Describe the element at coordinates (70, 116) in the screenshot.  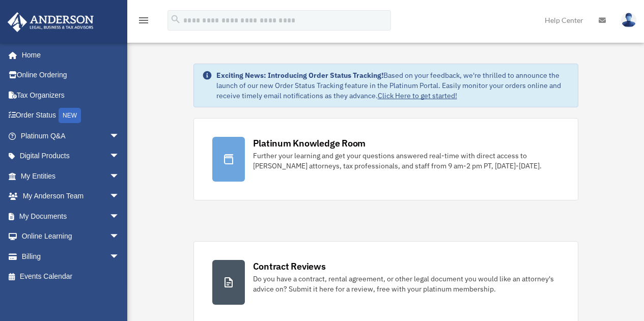
I see `div: NEW` at that location.